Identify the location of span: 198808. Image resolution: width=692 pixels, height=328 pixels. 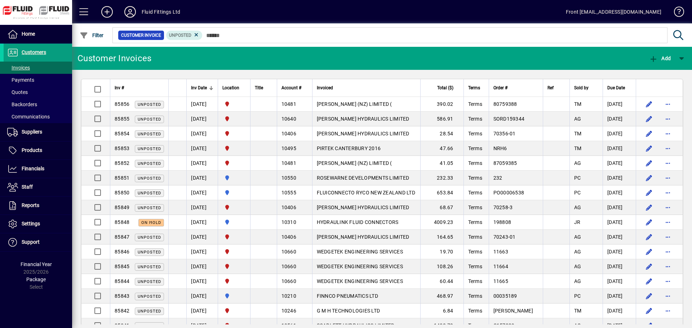
(503, 222).